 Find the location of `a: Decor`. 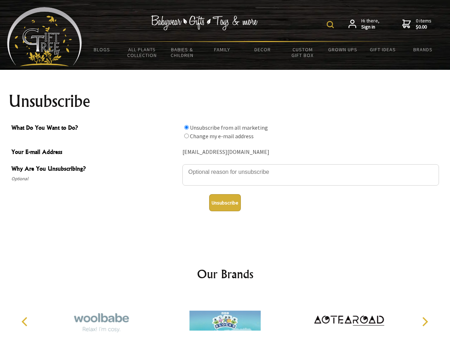

a: Decor is located at coordinates (262, 50).